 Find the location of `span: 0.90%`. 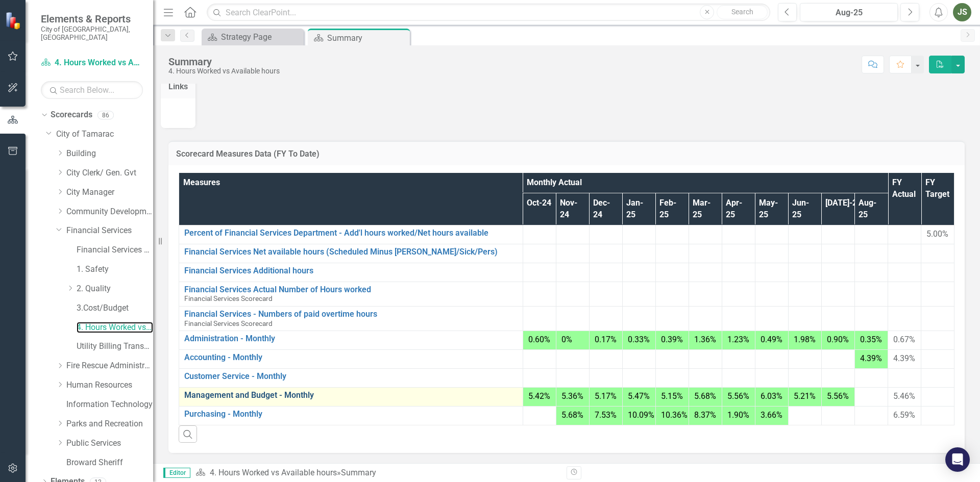

span: 0.90% is located at coordinates (837, 339).